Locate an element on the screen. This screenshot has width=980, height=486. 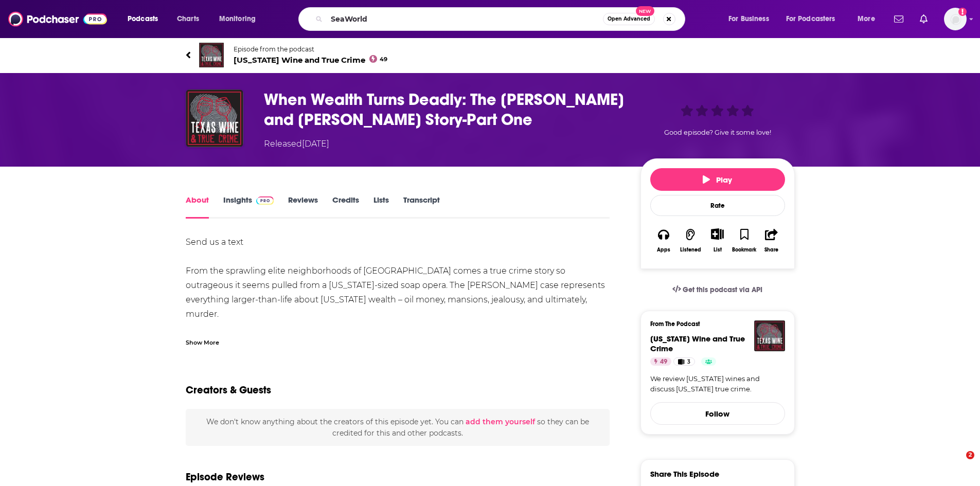
span: More is located at coordinates (866, 19).